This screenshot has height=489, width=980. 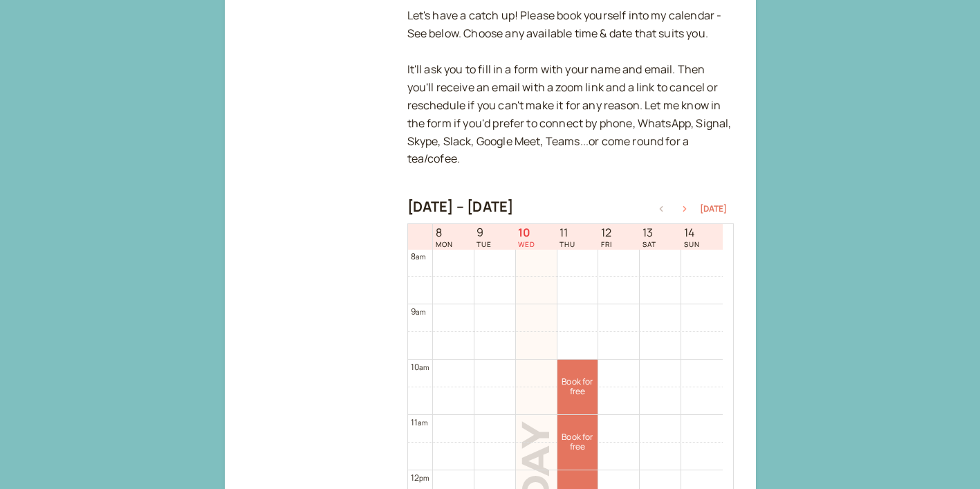 What do you see at coordinates (567, 244) in the screenshot?
I see `span: THU` at bounding box center [567, 244].